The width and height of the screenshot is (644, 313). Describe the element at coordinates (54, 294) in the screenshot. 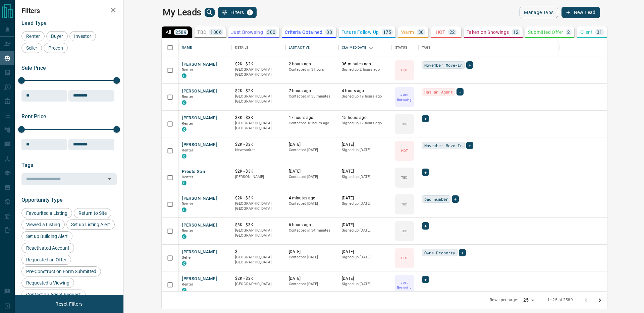

I see `div: Contact an Agent Request` at that location.